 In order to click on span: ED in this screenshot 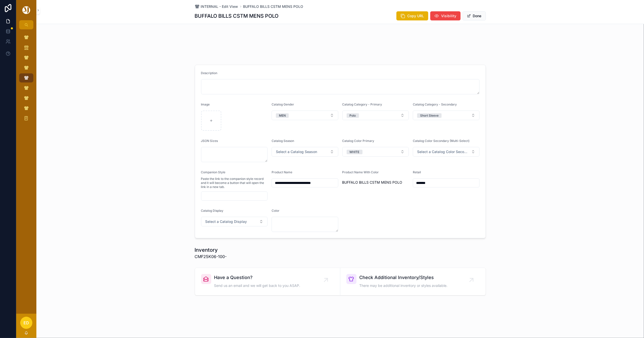, I will do `click(26, 323)`.